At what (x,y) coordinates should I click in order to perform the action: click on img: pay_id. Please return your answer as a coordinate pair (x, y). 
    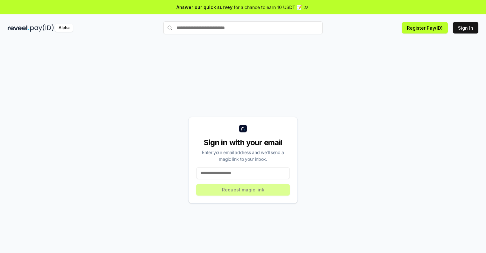
    Looking at the image, I should click on (42, 28).